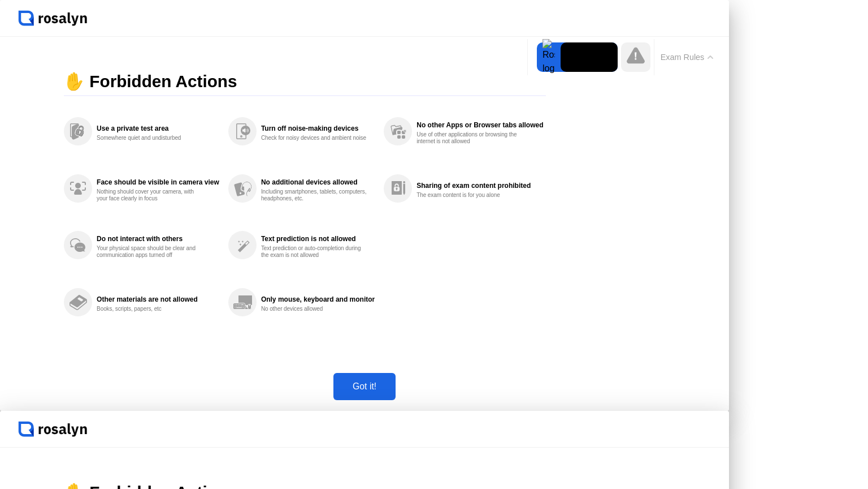 Image resolution: width=868 pixels, height=489 pixels. Describe the element at coordinates (317, 299) in the screenshot. I see `div: Only mouse, keyboard and monitor` at that location.